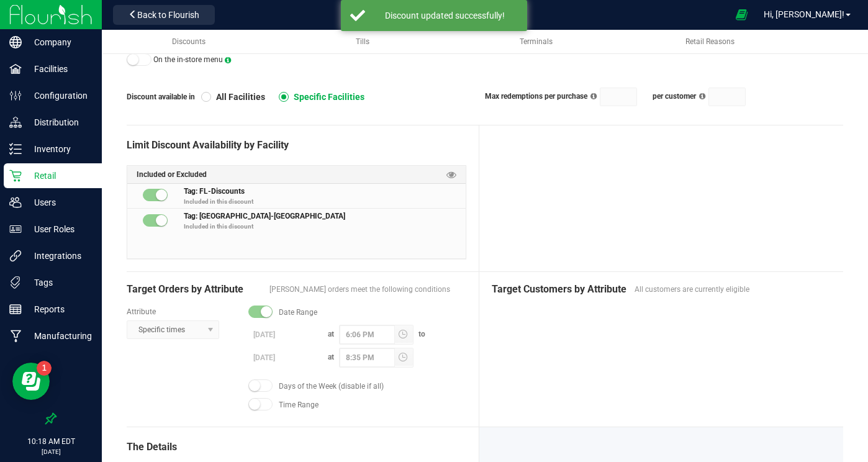 The width and height of the screenshot is (868, 462). I want to click on span: Time Range, so click(298, 404).